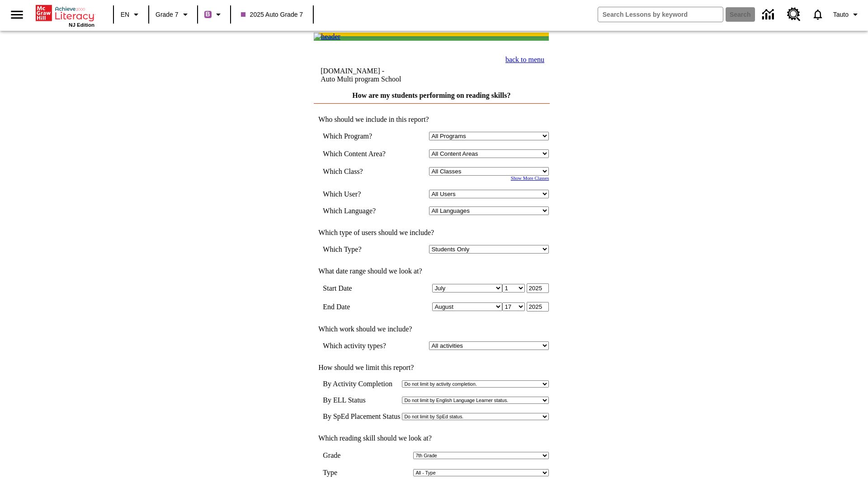  Describe the element at coordinates (327, 36) in the screenshot. I see `img: header` at that location.